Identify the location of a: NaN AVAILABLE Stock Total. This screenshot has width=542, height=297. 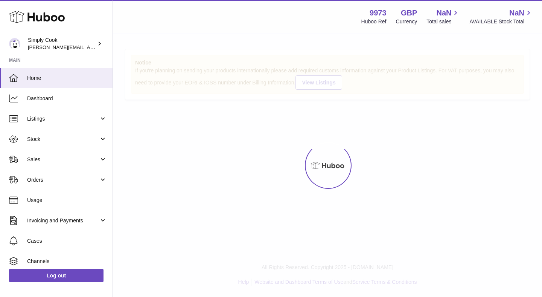
(501, 17).